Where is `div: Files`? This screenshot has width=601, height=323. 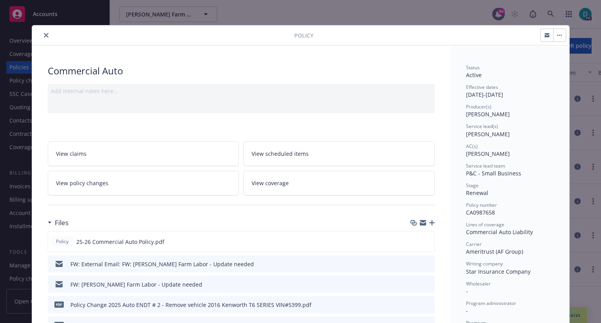
div: Files is located at coordinates (58, 223).